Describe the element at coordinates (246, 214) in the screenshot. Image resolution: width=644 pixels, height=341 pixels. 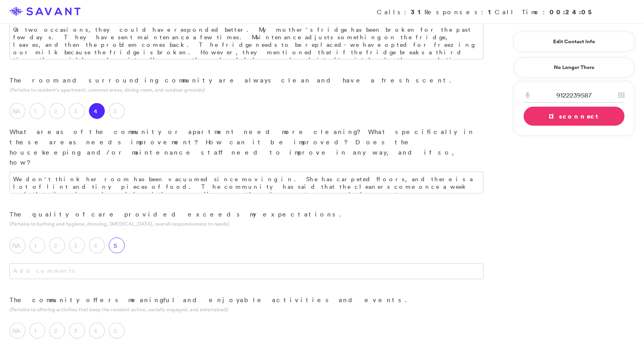
I see `p: The quality of care provided exceeds my expectations.` at that location.